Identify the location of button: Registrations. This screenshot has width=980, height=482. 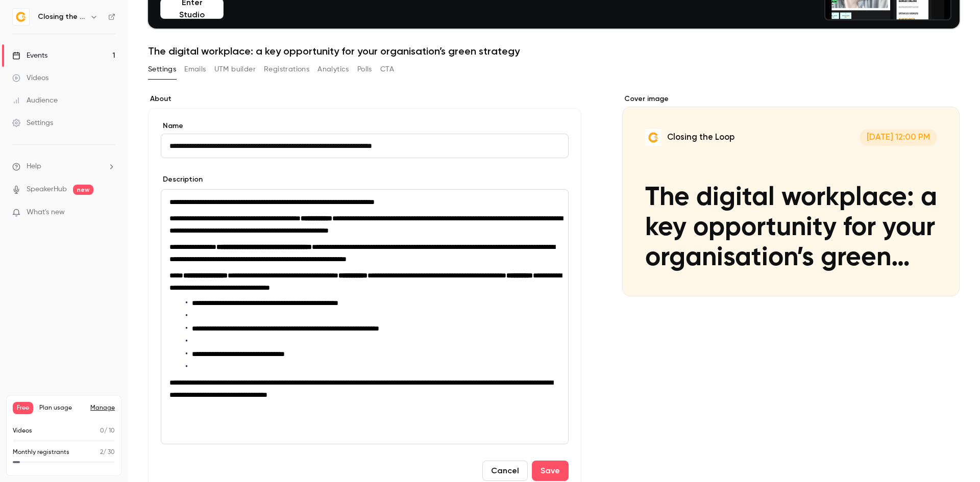
(287, 69).